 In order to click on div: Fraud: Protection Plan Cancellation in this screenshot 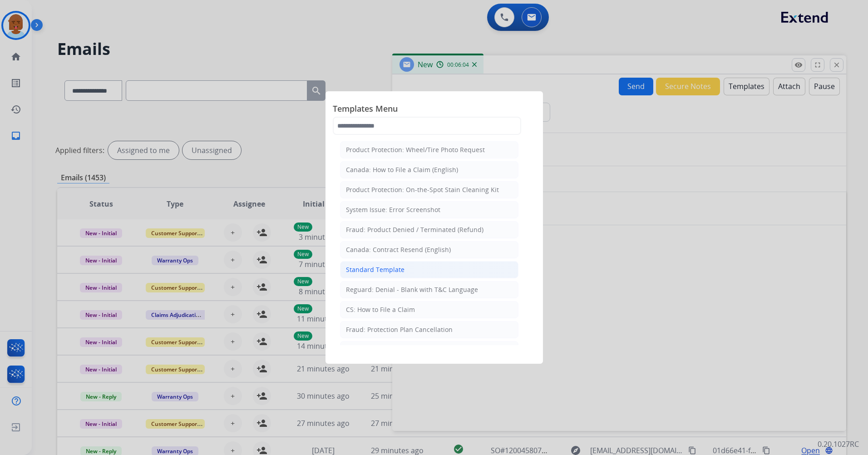, I will do `click(399, 330)`.